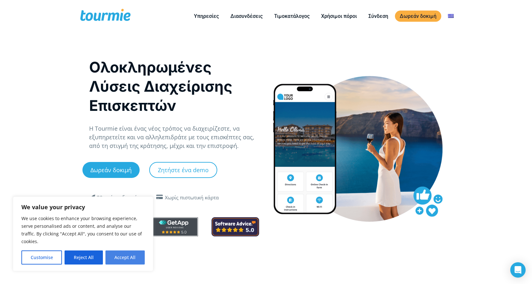 The width and height of the screenshot is (532, 284). What do you see at coordinates (246, 16) in the screenshot?
I see `a: Διασυνδέσεις` at bounding box center [246, 16].